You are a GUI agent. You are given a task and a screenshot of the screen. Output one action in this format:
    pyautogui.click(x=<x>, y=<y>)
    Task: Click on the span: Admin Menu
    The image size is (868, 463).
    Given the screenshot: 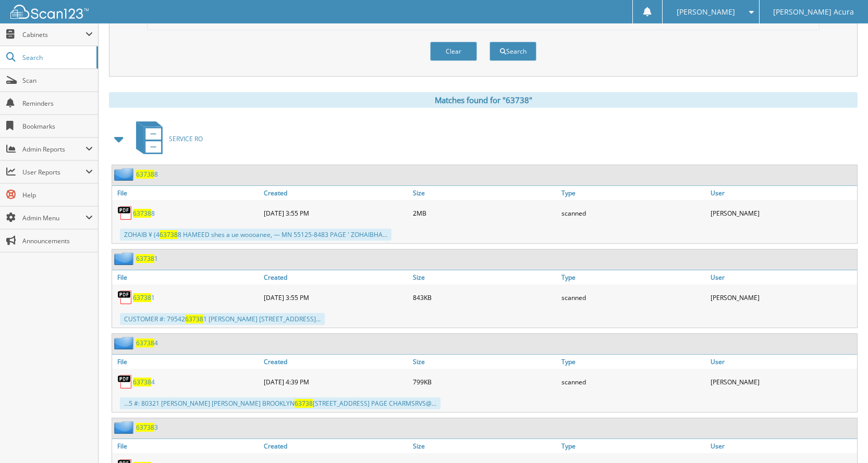 What is the action you would take?
    pyautogui.click(x=54, y=218)
    